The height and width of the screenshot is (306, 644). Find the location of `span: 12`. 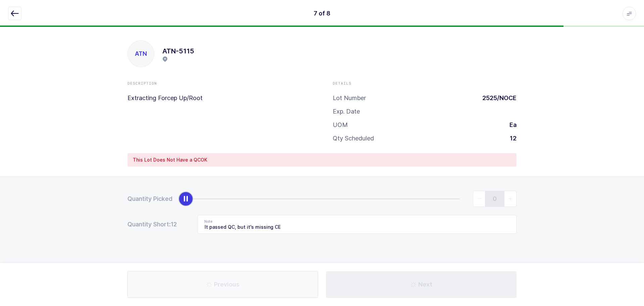

span: 12 is located at coordinates (177, 224).